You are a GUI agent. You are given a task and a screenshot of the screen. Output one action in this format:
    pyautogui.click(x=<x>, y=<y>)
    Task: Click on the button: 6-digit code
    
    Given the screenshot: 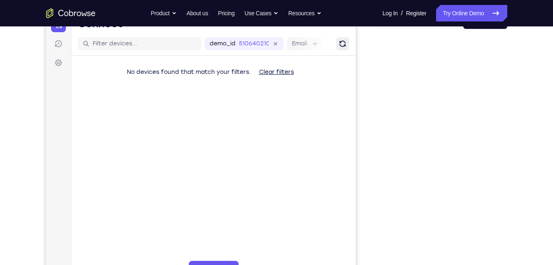 What is the action you would take?
    pyautogui.click(x=167, y=256)
    